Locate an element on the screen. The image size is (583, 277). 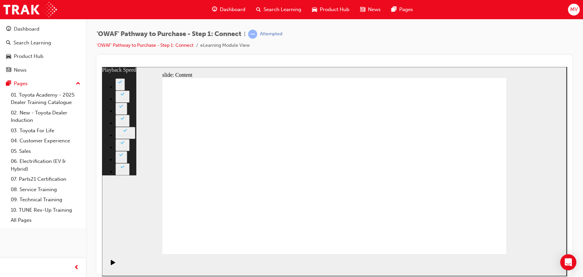
a: 06. Electrification (EV & Hybrid) is located at coordinates (45, 165).